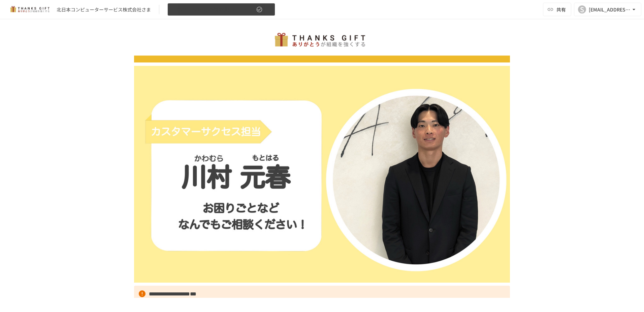 The width and height of the screenshot is (644, 312). Describe the element at coordinates (214, 9) in the screenshot. I see `span: 【2025年9月】①今後の運用についてのご案内/THANKS GIFTキックオフMTG` at that location.